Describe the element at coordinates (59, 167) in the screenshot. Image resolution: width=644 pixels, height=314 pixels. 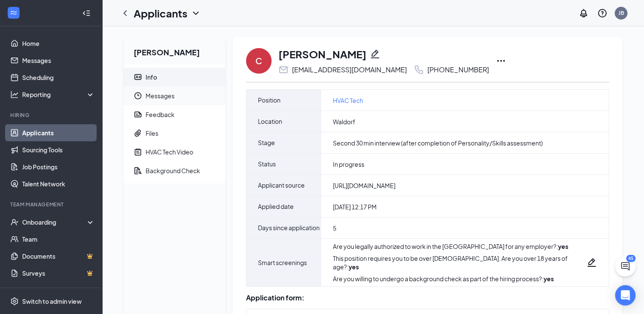
I see `a: Job Postings` at that location.